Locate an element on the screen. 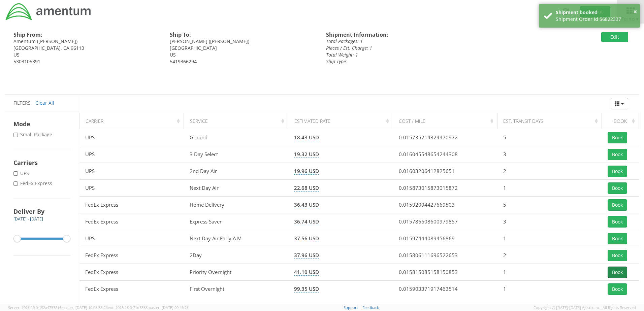 This screenshot has height=311, width=644. span: 36.43 USD is located at coordinates (306, 205).